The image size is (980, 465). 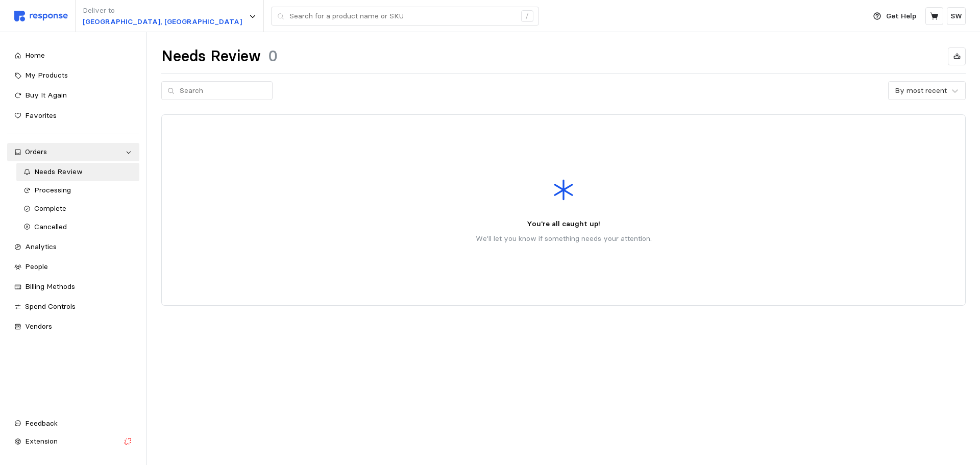 I want to click on span: Complete, so click(x=50, y=208).